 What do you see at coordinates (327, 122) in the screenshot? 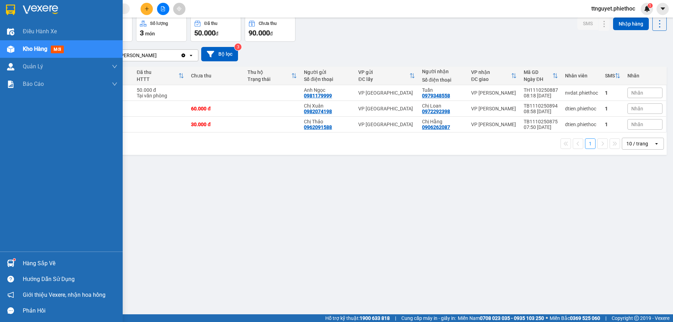
I see `div: Chị Thảo` at bounding box center [327, 122].